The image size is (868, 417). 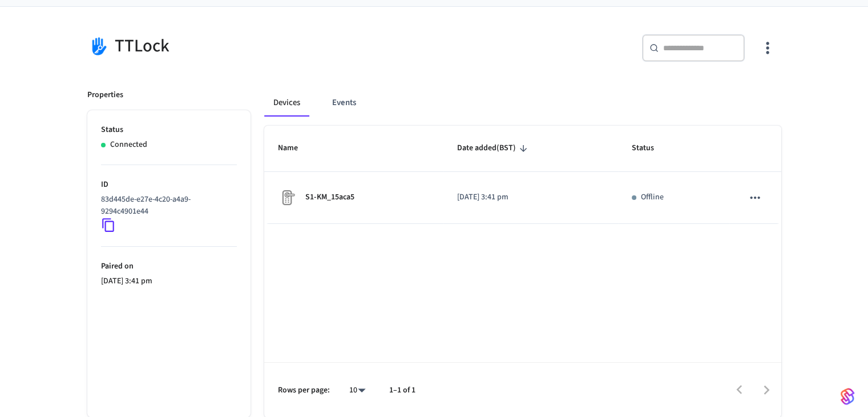 What do you see at coordinates (105, 95) in the screenshot?
I see `p: Properties` at bounding box center [105, 95].